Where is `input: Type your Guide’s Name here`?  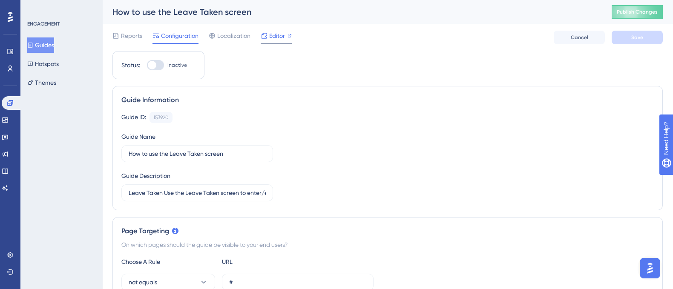
input: Type your Guide’s Name here is located at coordinates (197, 154).